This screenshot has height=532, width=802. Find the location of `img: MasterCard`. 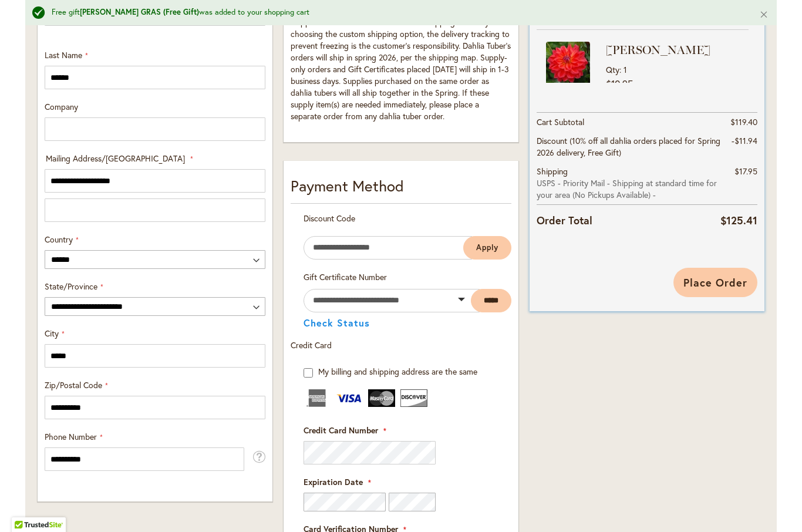

img: MasterCard is located at coordinates (381, 398).